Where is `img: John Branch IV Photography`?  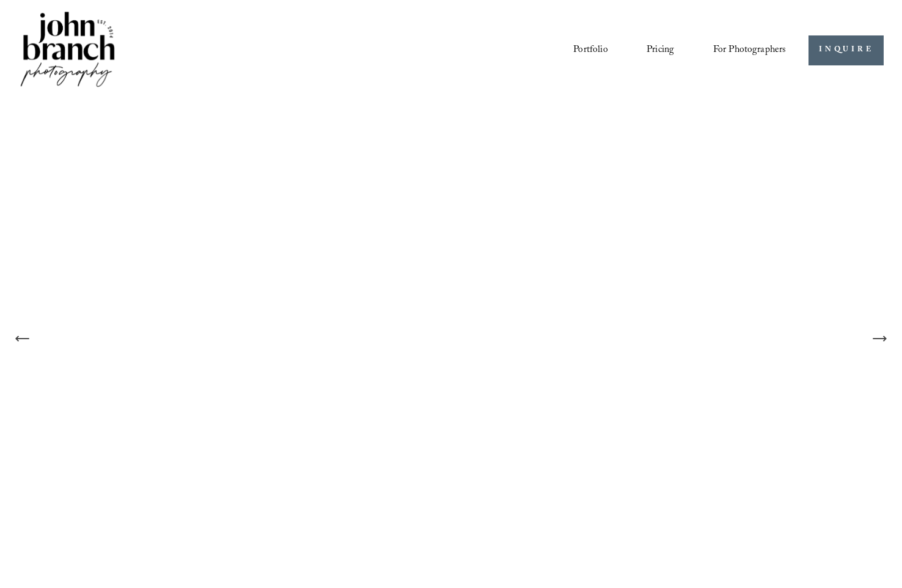
img: John Branch IV Photography is located at coordinates (68, 50).